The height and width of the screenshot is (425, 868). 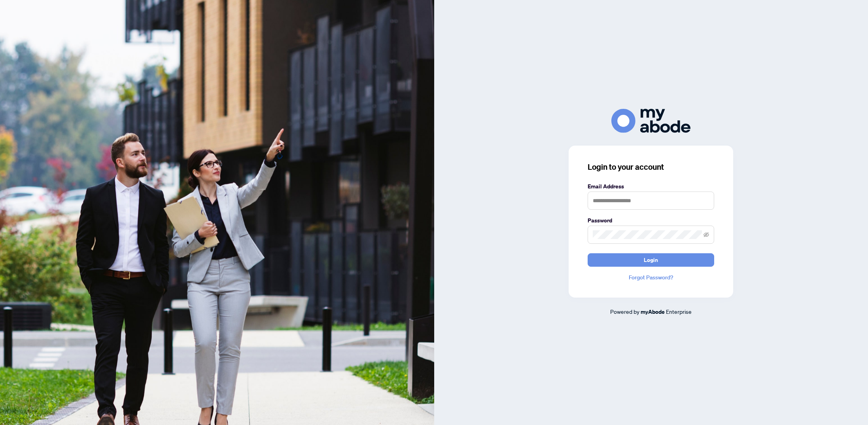 What do you see at coordinates (651, 220) in the screenshot?
I see `label: Password` at bounding box center [651, 220].